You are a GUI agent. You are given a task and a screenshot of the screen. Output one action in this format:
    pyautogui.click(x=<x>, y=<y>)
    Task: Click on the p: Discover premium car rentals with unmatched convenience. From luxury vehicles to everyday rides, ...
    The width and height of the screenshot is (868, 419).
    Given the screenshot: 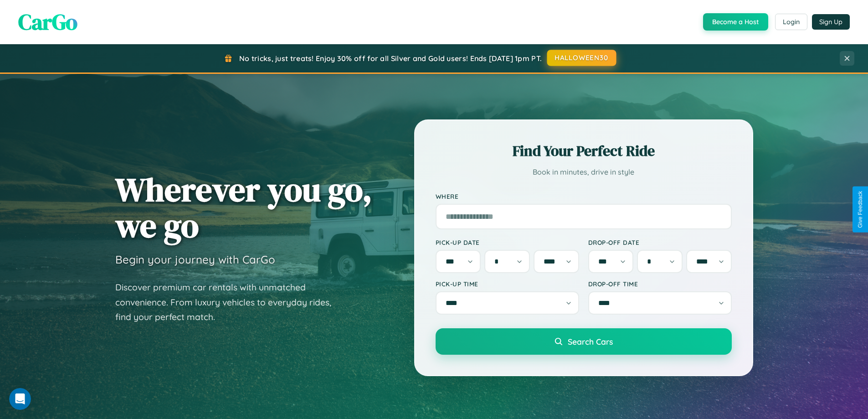 What is the action you would take?
    pyautogui.click(x=229, y=302)
    